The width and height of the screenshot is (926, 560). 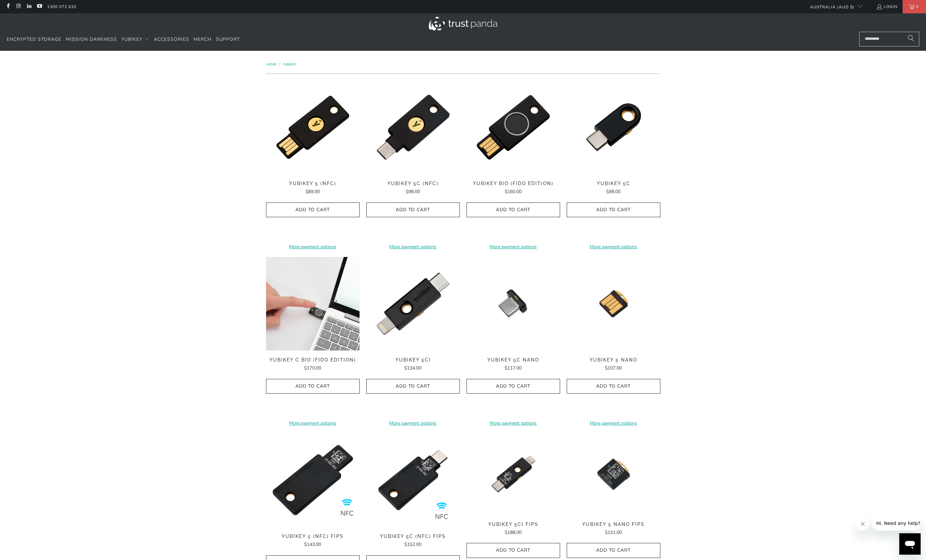 What do you see at coordinates (271, 64) in the screenshot?
I see `span: Home` at bounding box center [271, 64].